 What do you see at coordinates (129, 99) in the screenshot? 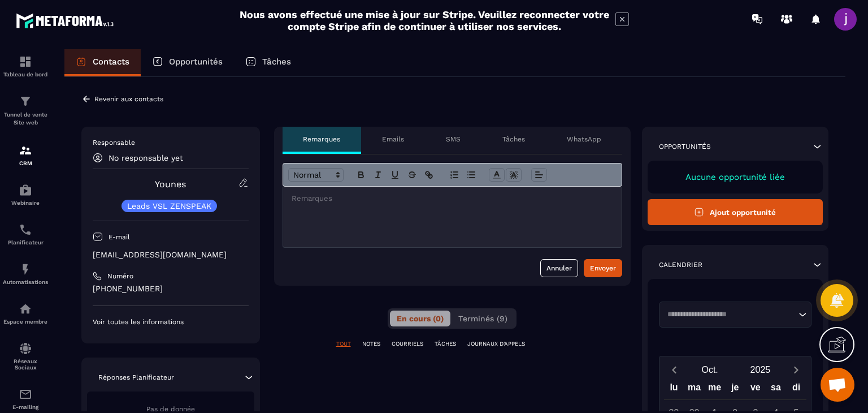
I see `p: Revenir aux contacts` at bounding box center [129, 99].